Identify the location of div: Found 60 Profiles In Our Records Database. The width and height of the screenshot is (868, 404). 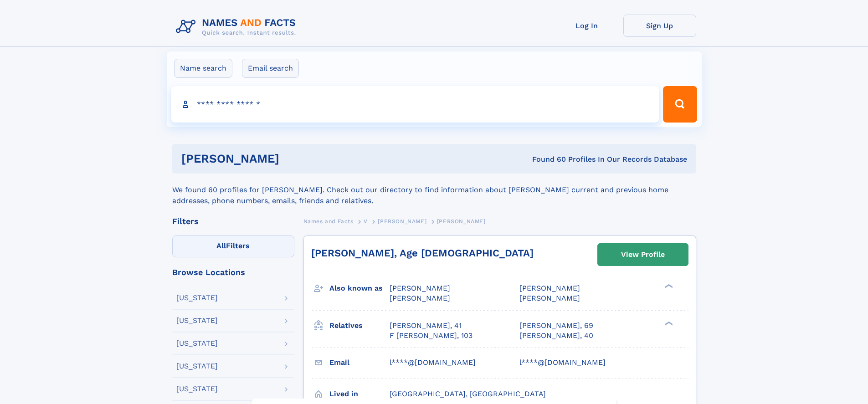
(547, 160).